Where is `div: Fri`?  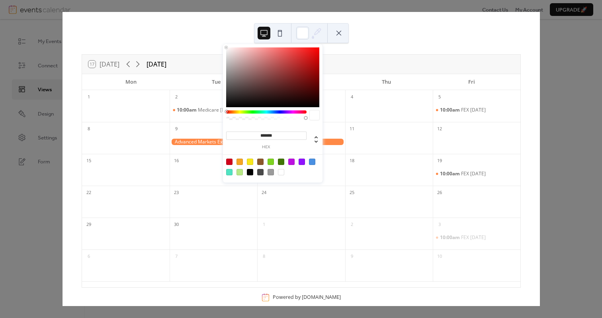 div: Fri is located at coordinates (471, 82).